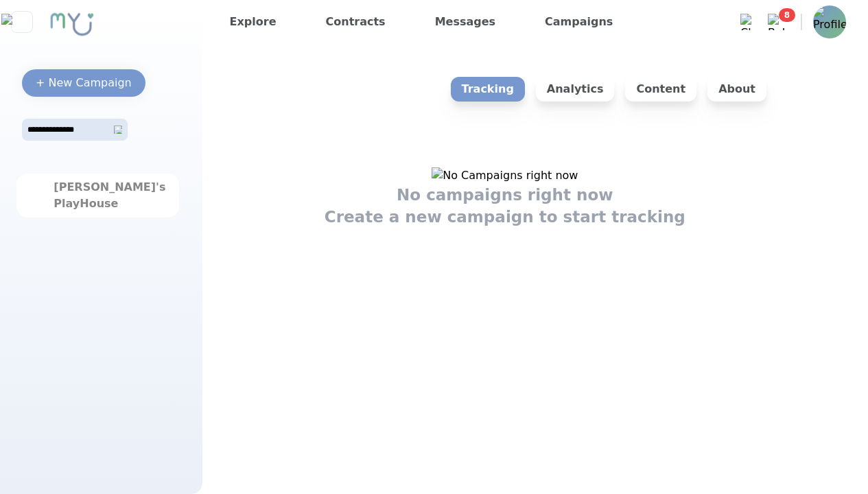 The image size is (868, 494). I want to click on a: Explore, so click(253, 22).